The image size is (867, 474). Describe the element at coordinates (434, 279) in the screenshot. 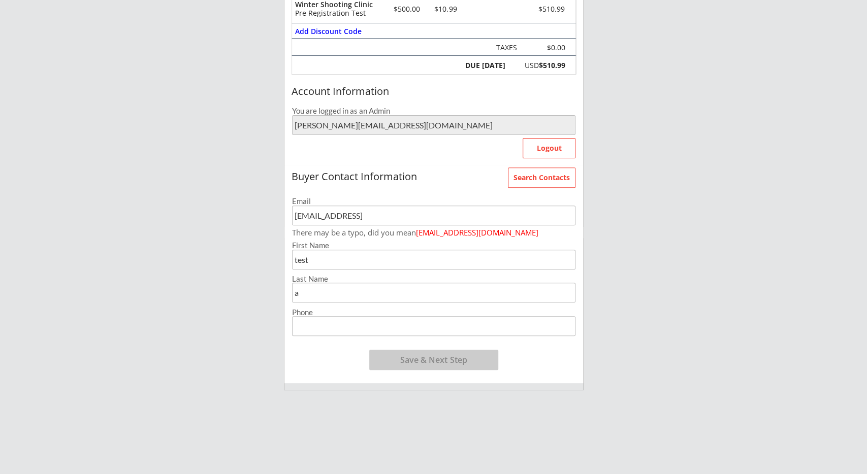

I see `div: Last Name` at that location.